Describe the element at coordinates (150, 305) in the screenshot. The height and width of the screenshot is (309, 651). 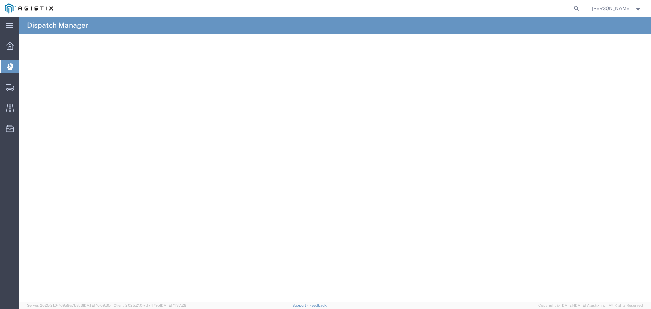
I see `span: Client: 2025.21.0-7d7479b` at that location.